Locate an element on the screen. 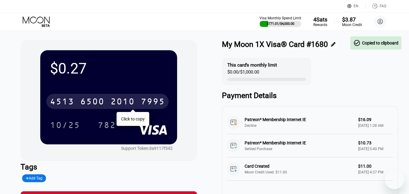  div: Moon Credit is located at coordinates (352, 25).